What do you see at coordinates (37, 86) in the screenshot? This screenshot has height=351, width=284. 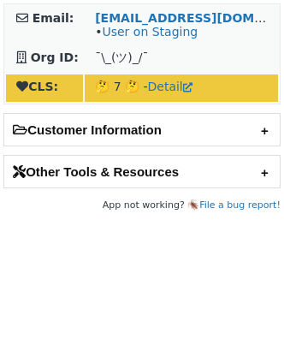 I see `strong: CLS:` at bounding box center [37, 86].